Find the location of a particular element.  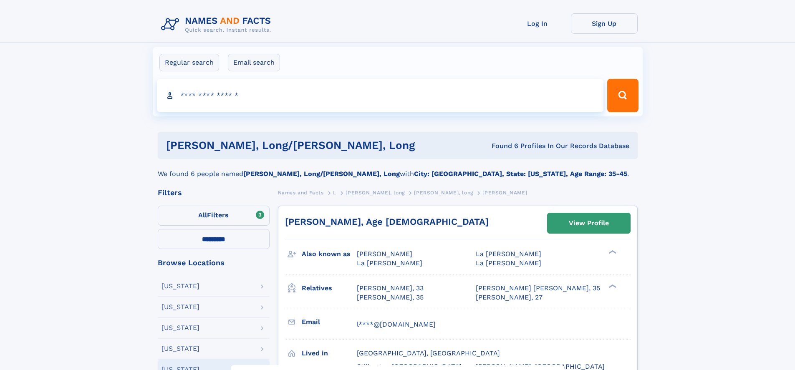

label: Regular search is located at coordinates (189, 63).